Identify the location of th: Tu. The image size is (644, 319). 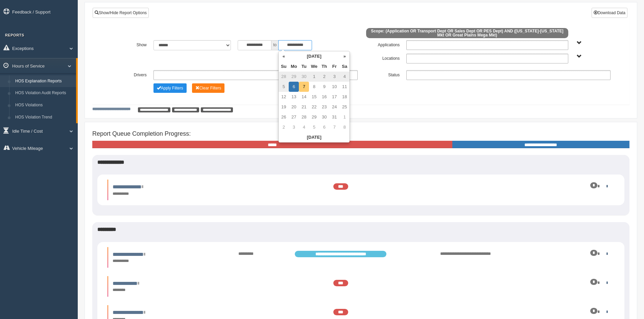
(304, 67).